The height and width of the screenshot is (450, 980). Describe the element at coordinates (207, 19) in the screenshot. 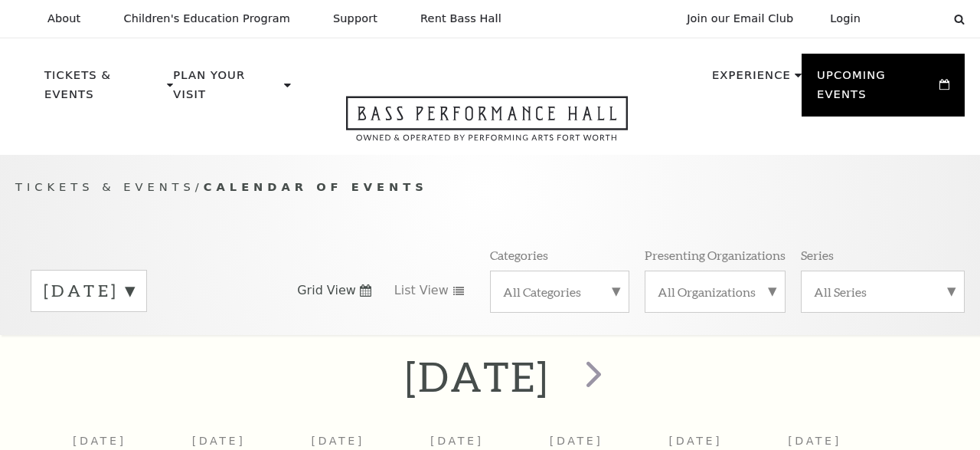

I see `p: Children's Education Program` at that location.